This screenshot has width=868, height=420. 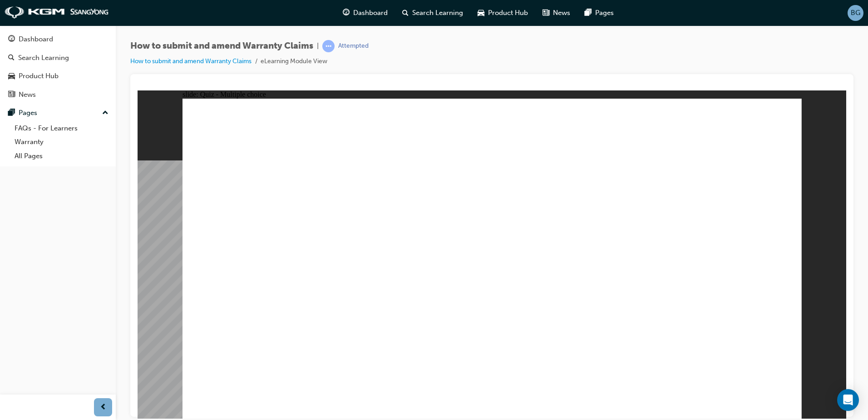 What do you see at coordinates (605, 13) in the screenshot?
I see `span: Pages` at bounding box center [605, 13].